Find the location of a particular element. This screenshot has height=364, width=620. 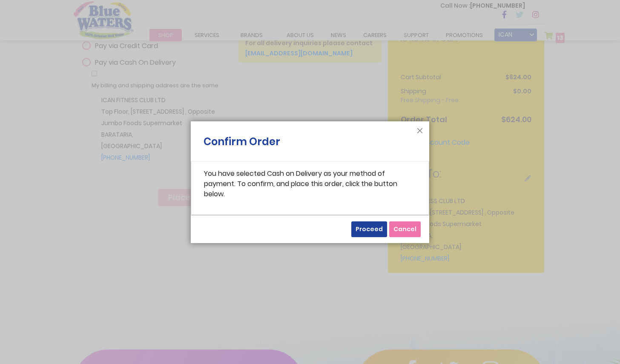

button: Proceed is located at coordinates (369, 229).